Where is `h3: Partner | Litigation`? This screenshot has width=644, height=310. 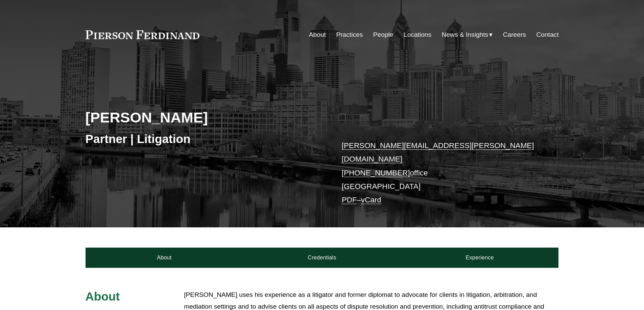
h3: Partner | Litigation is located at coordinates (204, 139).